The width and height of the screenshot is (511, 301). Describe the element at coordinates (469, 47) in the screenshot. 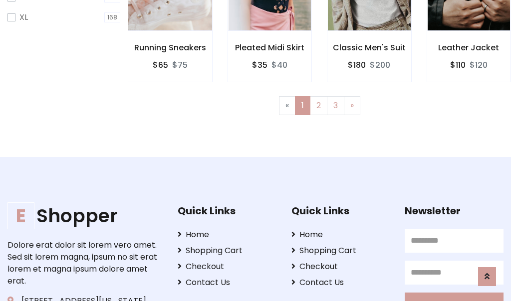

I see `h6: Leather Jacket` at that location.